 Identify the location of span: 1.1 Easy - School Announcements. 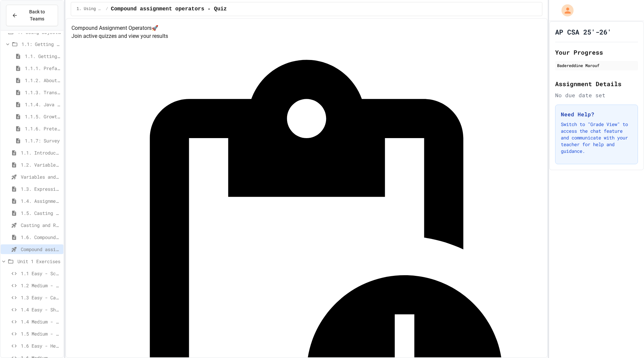
(41, 273).